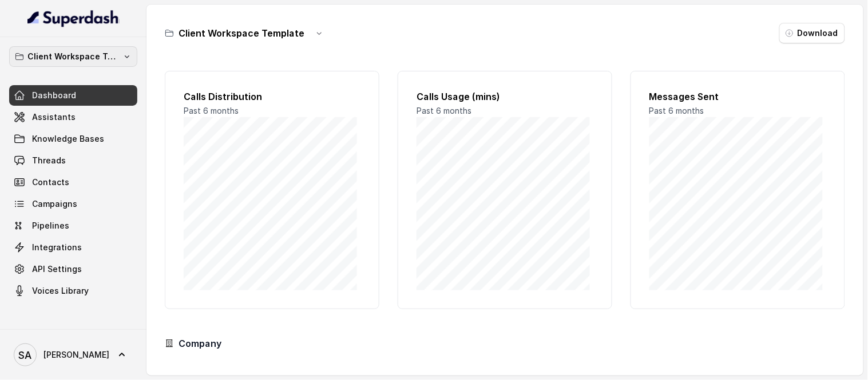  What do you see at coordinates (25, 355) in the screenshot?
I see `text: SA` at bounding box center [25, 355].